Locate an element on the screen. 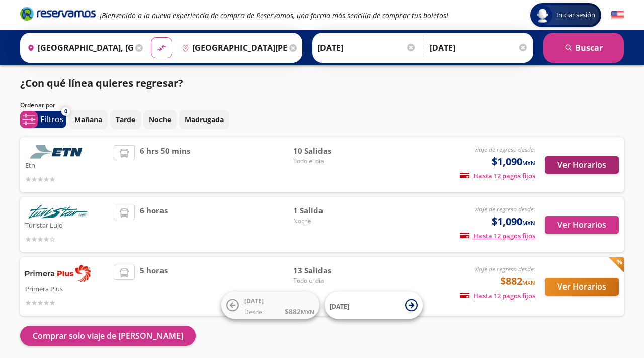 The image size is (644, 358). img: Turistar Lujo is located at coordinates (57, 212).